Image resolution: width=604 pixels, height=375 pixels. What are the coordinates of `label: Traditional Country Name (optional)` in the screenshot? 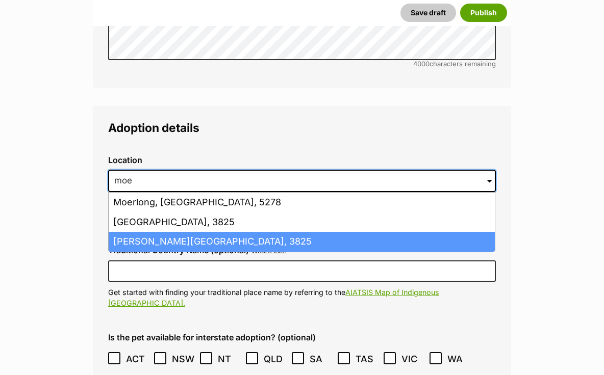 It's located at (178, 250).